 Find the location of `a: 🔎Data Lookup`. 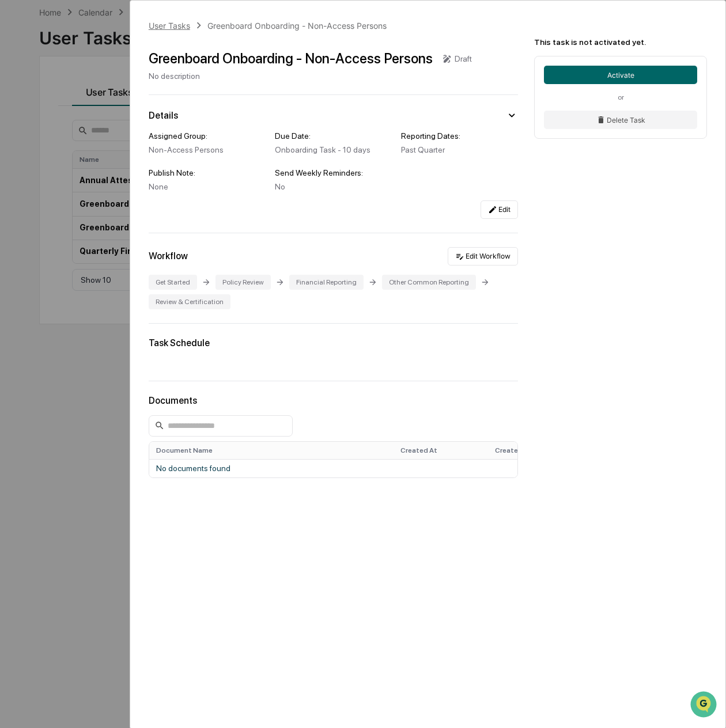

a: 🔎Data Lookup is located at coordinates (42, 172).